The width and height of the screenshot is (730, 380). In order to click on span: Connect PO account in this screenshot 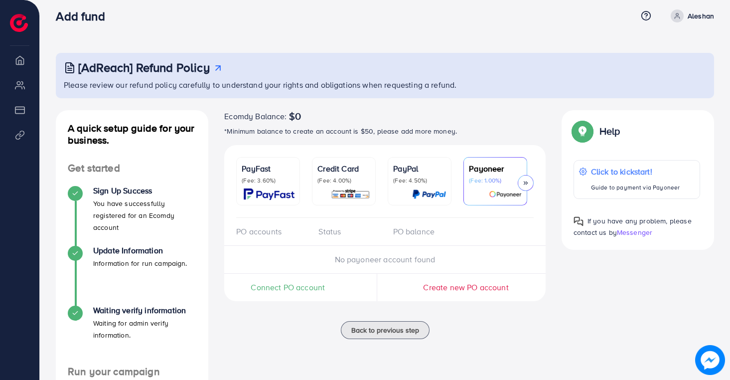, I will do `click(287, 287)`.